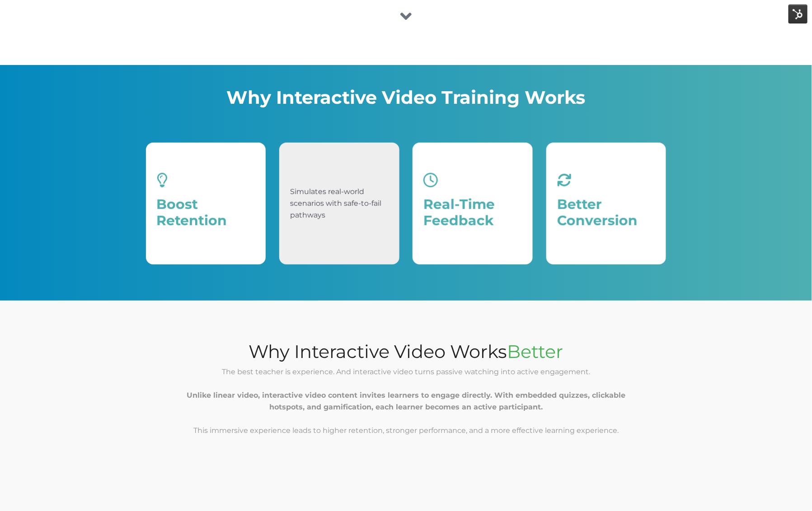  What do you see at coordinates (536, 351) in the screenshot?
I see `span: Better` at bounding box center [536, 351].